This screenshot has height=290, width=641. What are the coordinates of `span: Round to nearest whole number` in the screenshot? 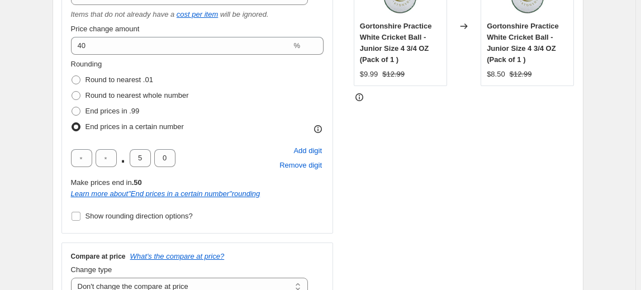 It's located at (137, 95).